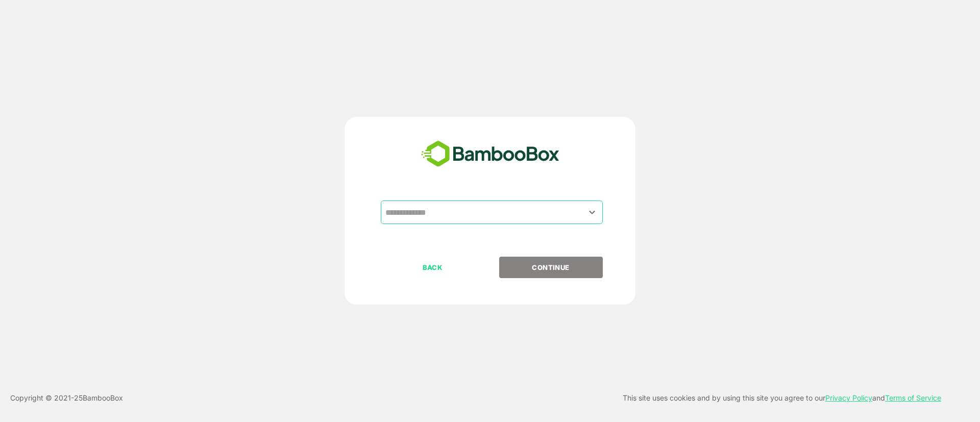  What do you see at coordinates (849, 398) in the screenshot?
I see `a: Privacy Policy` at bounding box center [849, 398].